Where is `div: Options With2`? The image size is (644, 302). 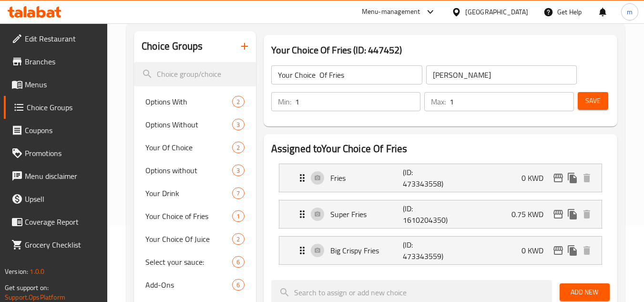 div: Options With2 is located at coordinates (195, 101).